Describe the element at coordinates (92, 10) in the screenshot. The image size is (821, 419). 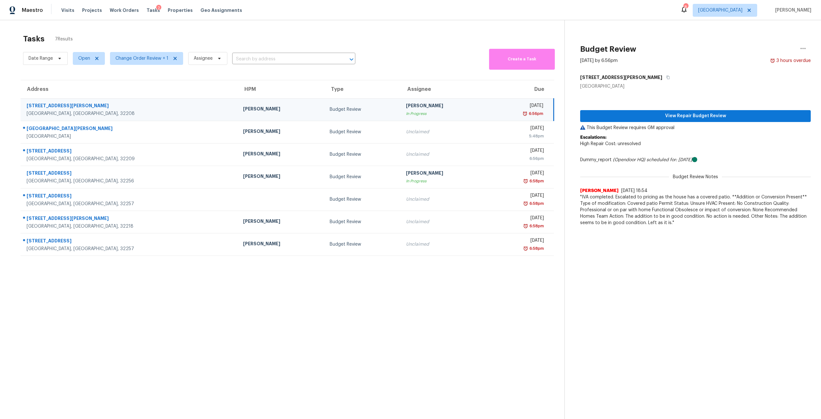
I see `span: Projects` at that location.